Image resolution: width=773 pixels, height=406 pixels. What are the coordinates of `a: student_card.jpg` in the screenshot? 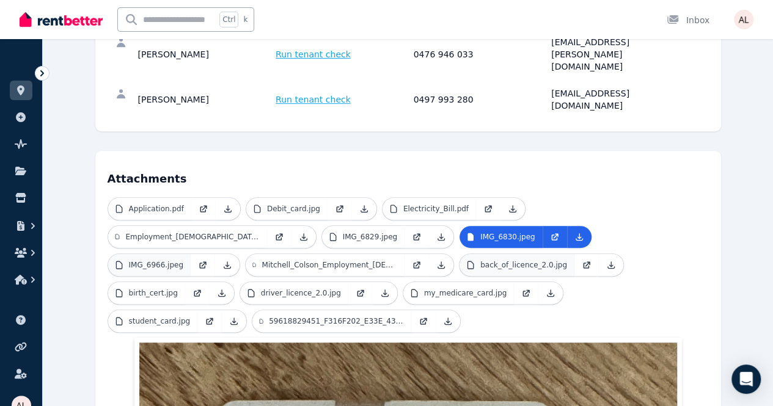 It's located at (153, 321).